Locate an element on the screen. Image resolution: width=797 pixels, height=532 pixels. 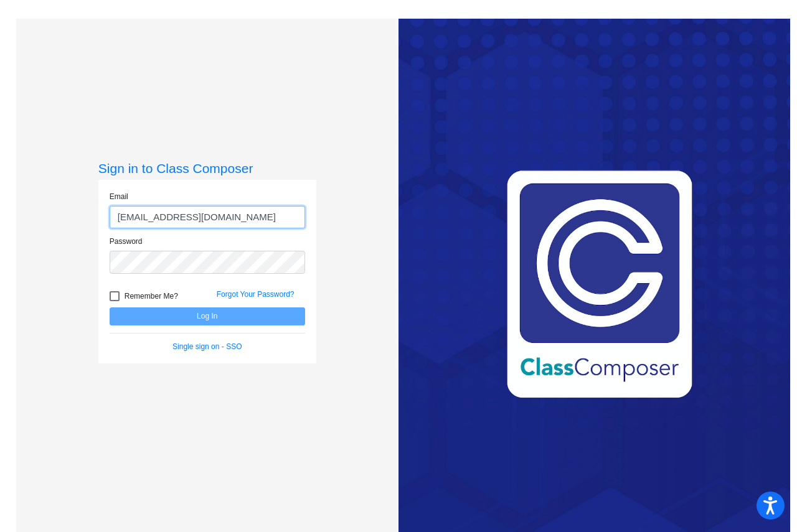
a: Forgot Your Password? is located at coordinates (255, 294).